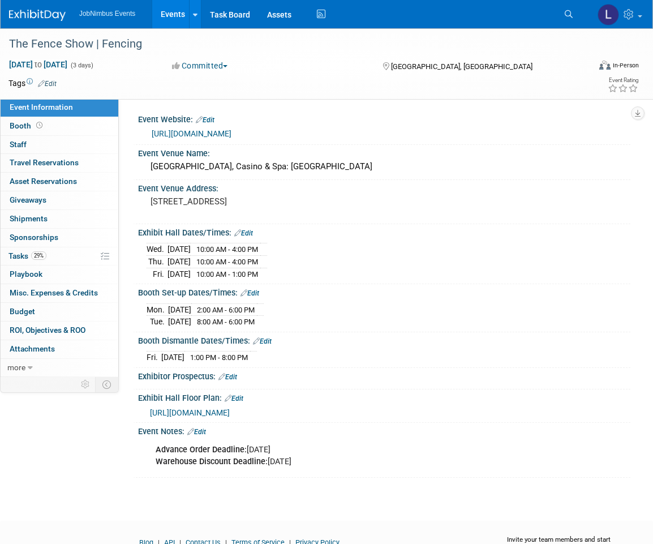  I want to click on span: ROI, Objectives & ROO, so click(48, 330).